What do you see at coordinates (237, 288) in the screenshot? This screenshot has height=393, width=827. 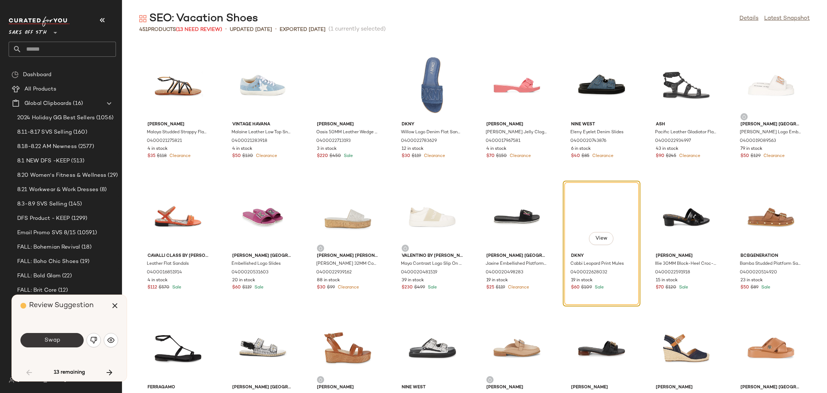 I see `span: $60` at bounding box center [237, 288].